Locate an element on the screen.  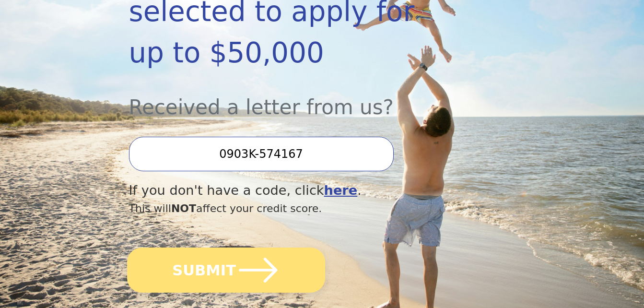
div: If you don't have a code, click . is located at coordinates (293, 190).